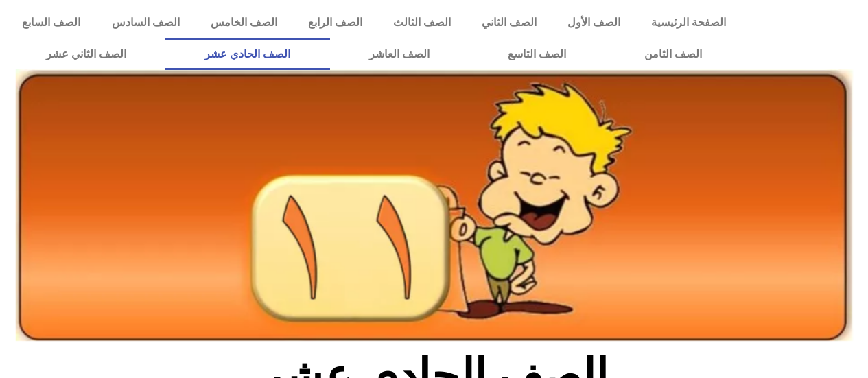  Describe the element at coordinates (146, 23) in the screenshot. I see `a: الصف السادس` at that location.